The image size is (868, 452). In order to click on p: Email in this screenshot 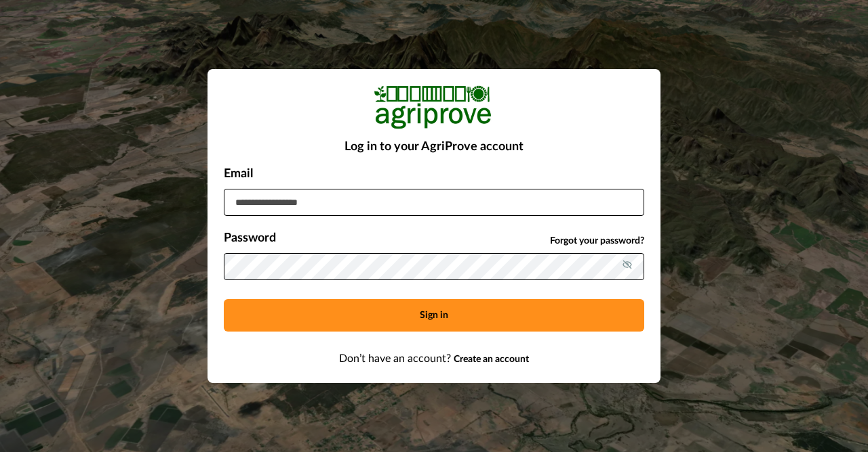, I will do `click(434, 174)`.